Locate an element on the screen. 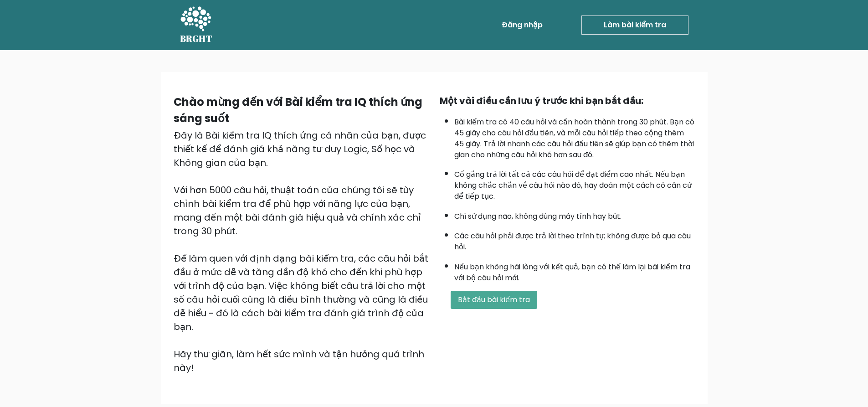 The width and height of the screenshot is (868, 407). a: Làm bài kiểm tra is located at coordinates (635, 25).